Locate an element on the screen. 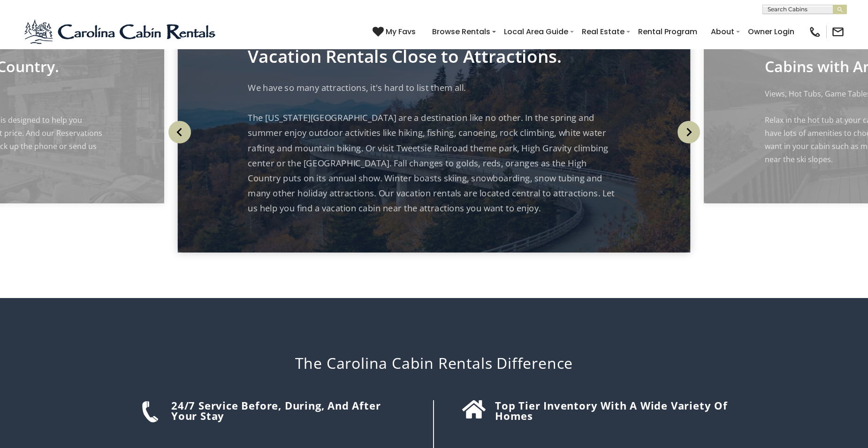 The image size is (868, 448). span: My Favs is located at coordinates (400, 31).